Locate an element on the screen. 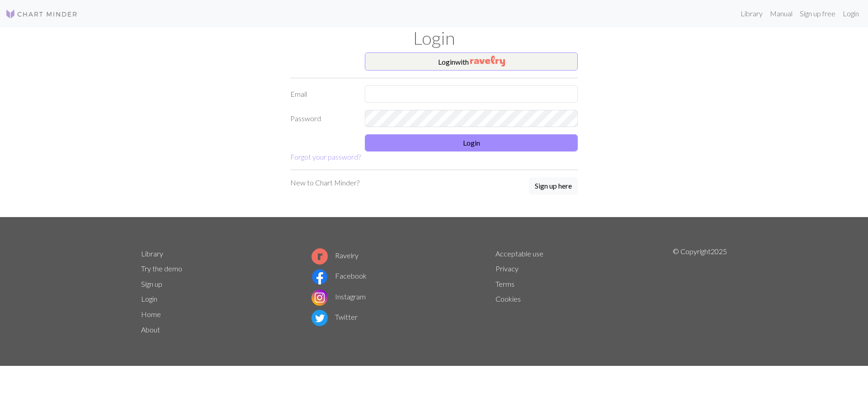 This screenshot has height=412, width=868. p: © Copyright 2025 is located at coordinates (700, 292).